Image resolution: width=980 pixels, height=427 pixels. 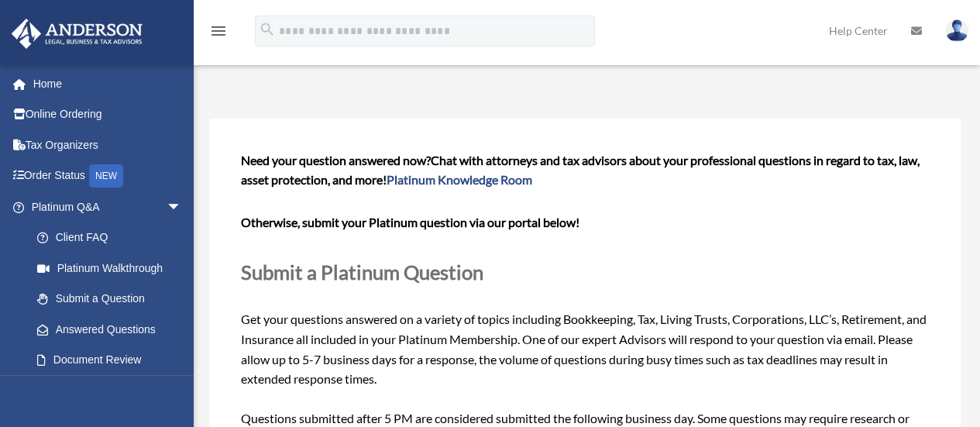 I want to click on a: Platinum Q&Aarrow_drop_down, so click(x=108, y=207).